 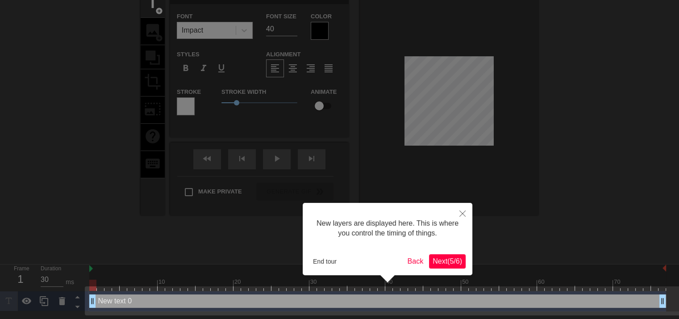 I want to click on div: New layers are displayed here. This is where you control the timing of things., so click(x=388, y=228).